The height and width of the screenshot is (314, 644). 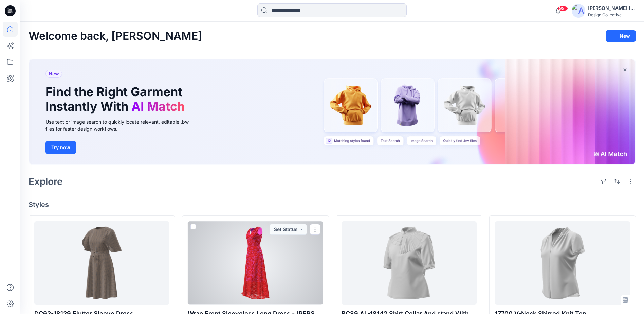 What do you see at coordinates (61, 148) in the screenshot?
I see `button: Try now` at bounding box center [61, 148].